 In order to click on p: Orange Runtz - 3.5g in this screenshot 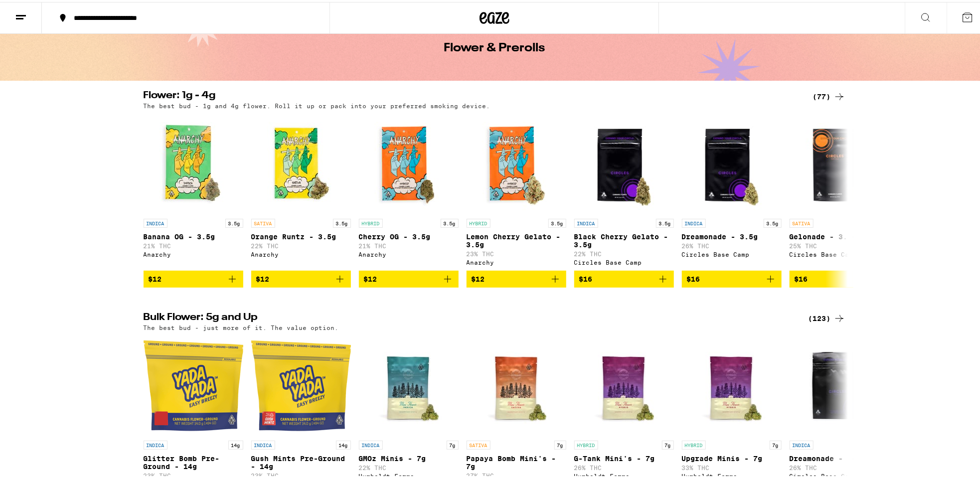, I will do `click(301, 234)`.